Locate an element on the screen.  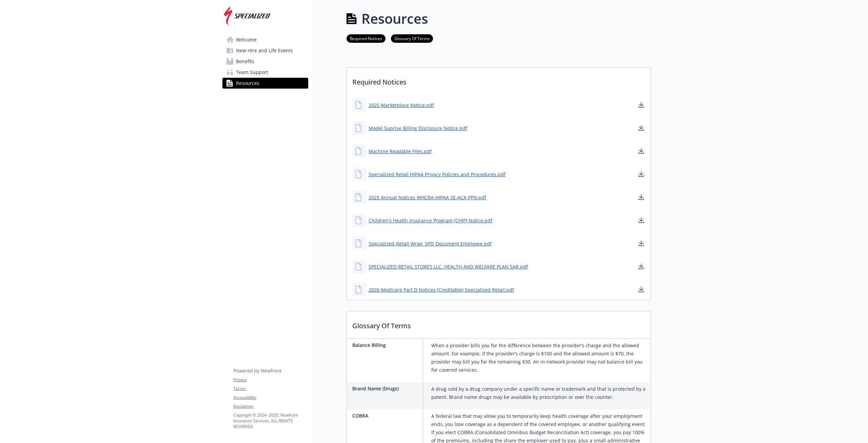
a: Children's Health Insurance Program (CHIP) Notice.pdf is located at coordinates (430, 220).